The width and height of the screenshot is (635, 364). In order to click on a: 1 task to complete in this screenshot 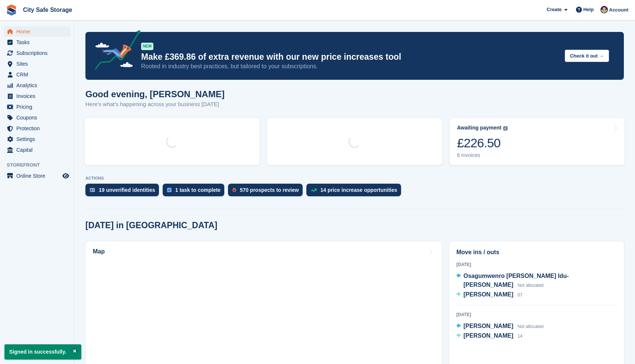, I will do `click(195, 192)`.